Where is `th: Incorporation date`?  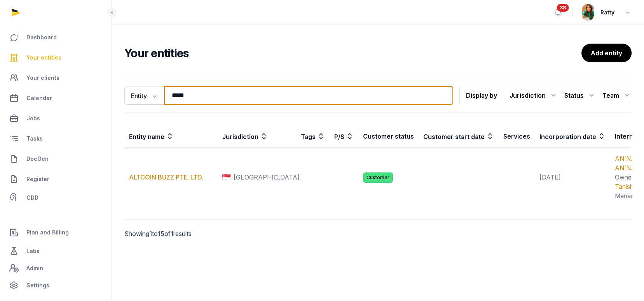
th: Incorporation date is located at coordinates (573, 136).